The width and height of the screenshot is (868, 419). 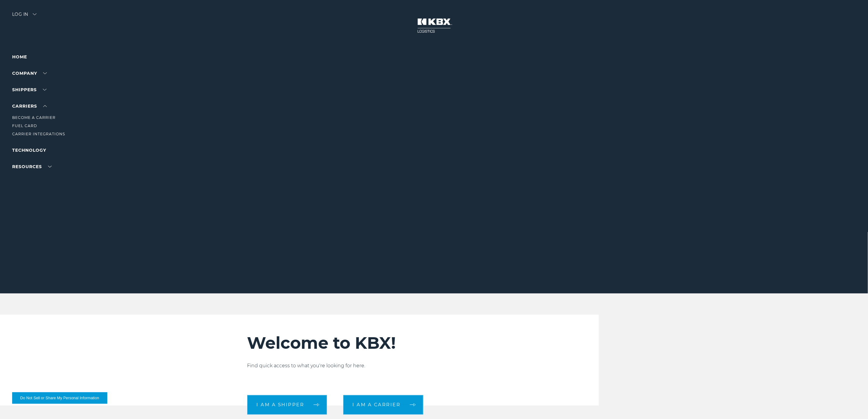 I want to click on a: SHIPPERS, so click(x=30, y=90).